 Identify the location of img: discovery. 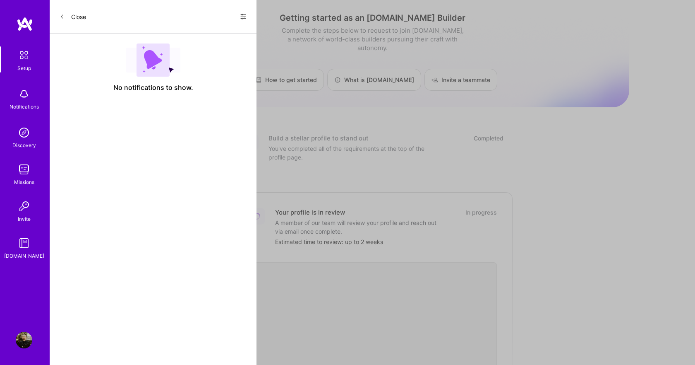
(24, 132).